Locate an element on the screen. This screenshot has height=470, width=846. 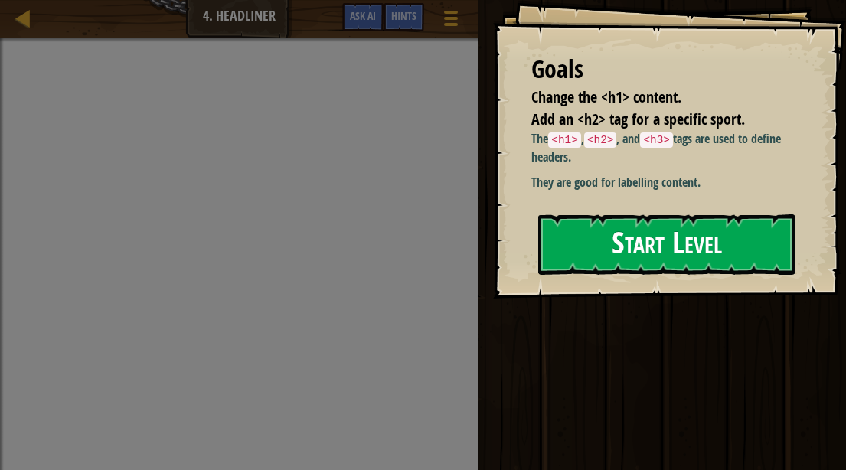
button: Ask AI is located at coordinates (363, 17).